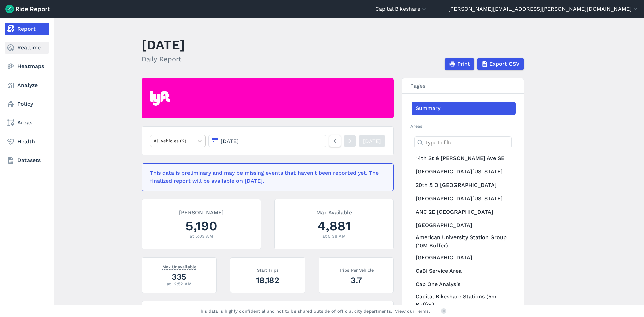  I want to click on div: at 5:38 AM, so click(334, 236).